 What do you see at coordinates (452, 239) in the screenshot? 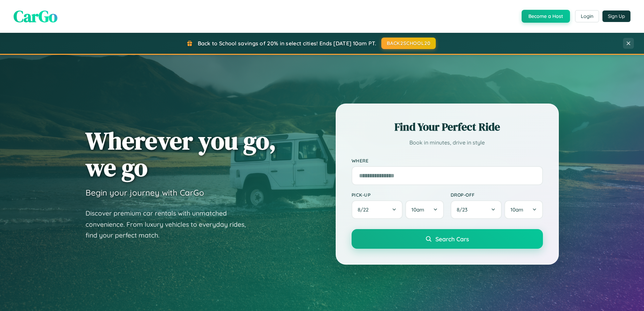
I see `span: Search Cars` at bounding box center [452, 239].